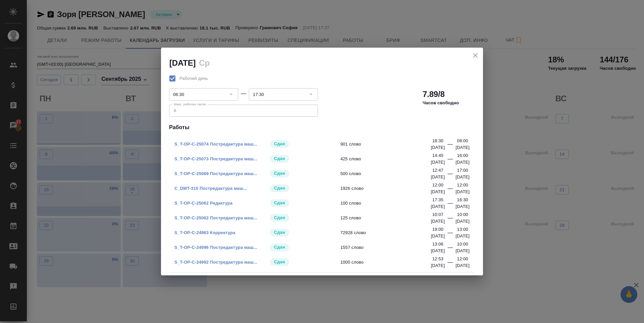  What do you see at coordinates (441, 103) in the screenshot?
I see `p: Часов свободно` at bounding box center [441, 103].